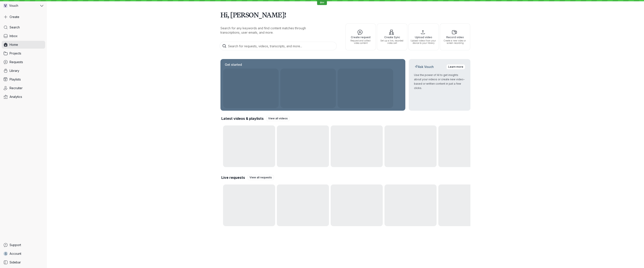 The height and width of the screenshot is (268, 644). What do you see at coordinates (242, 119) in the screenshot?
I see `h2: Latest videos & playlists` at bounding box center [242, 119].